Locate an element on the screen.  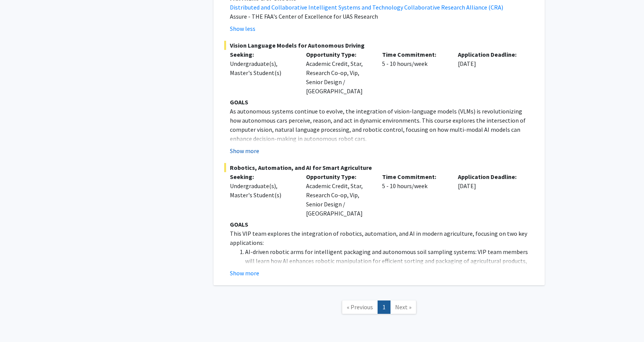
p: As autonomous systems continue to evolve, the integration of vision-language models (VLMs) is rev... is located at coordinates (382, 125).